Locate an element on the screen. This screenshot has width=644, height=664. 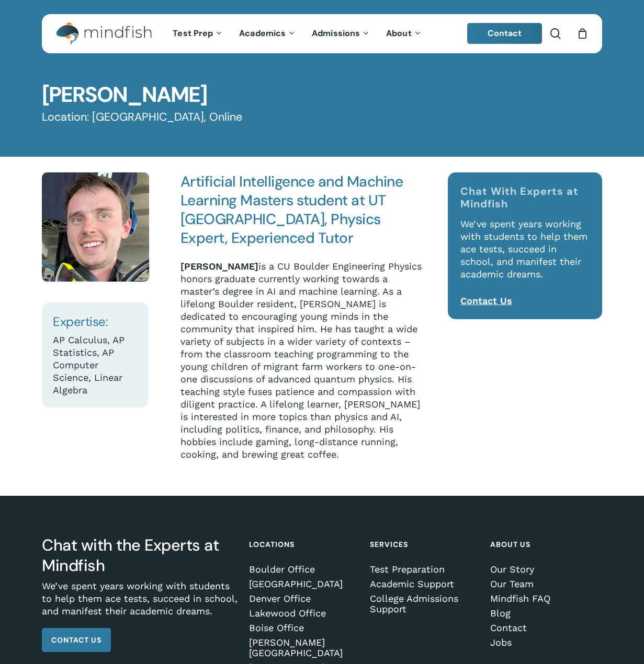
h4: Services is located at coordinates (424, 544).